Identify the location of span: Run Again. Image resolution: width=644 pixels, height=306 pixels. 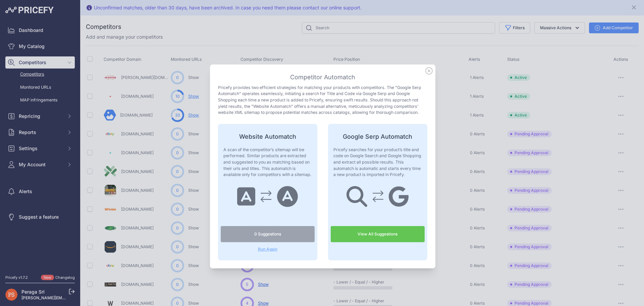
(268, 249).